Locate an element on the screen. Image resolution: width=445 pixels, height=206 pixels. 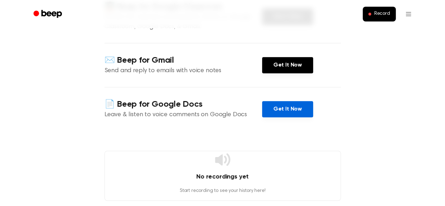
span: Record is located at coordinates (382, 14).